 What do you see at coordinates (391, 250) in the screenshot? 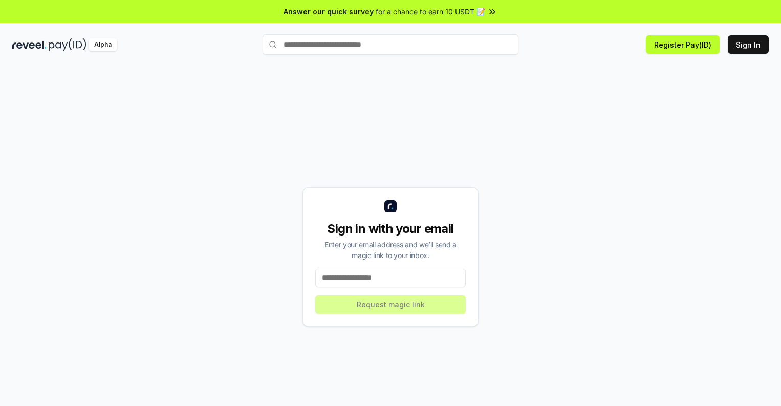
I see `div: Enter your email address and we’ll send a magic link to your inbox.` at bounding box center [391, 250].